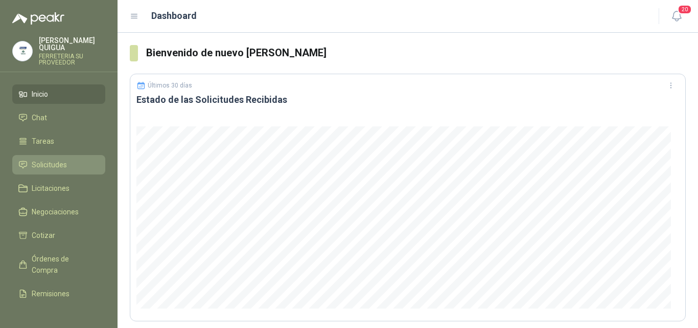 This screenshot has height=328, width=698. What do you see at coordinates (43, 141) in the screenshot?
I see `span: Tareas` at bounding box center [43, 141].